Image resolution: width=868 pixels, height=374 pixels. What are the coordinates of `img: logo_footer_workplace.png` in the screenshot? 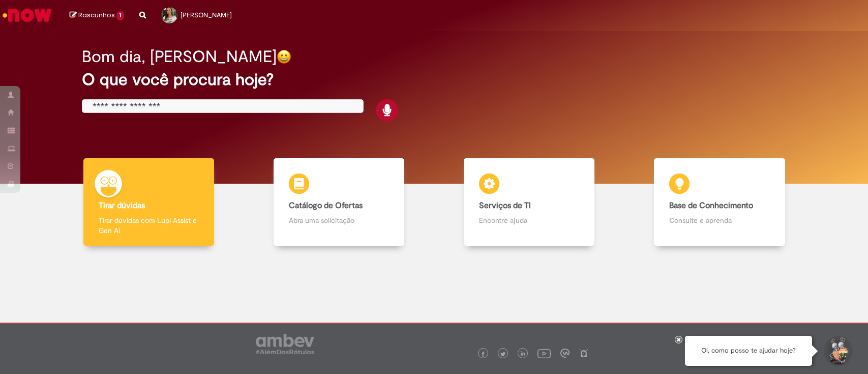 It's located at (565, 353).